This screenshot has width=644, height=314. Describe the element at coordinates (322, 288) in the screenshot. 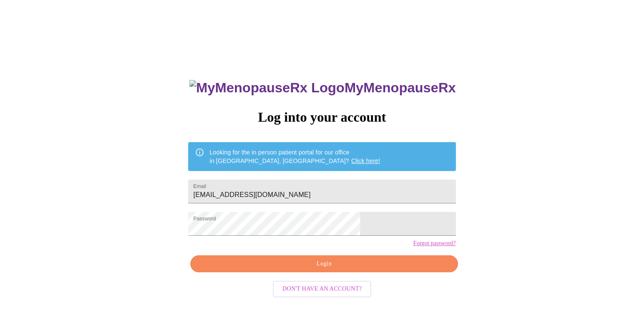

I see `a: Don't have an account?` at that location.